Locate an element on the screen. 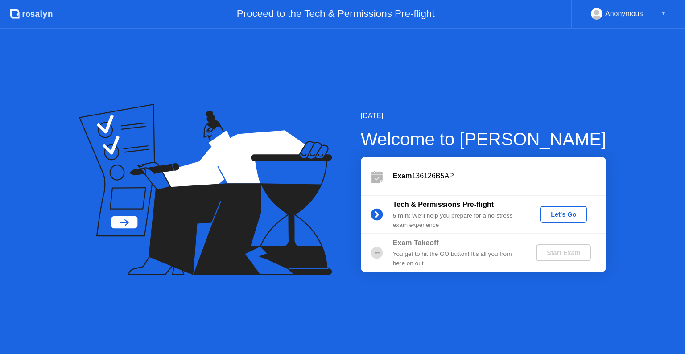  b: Exam is located at coordinates (402, 176).